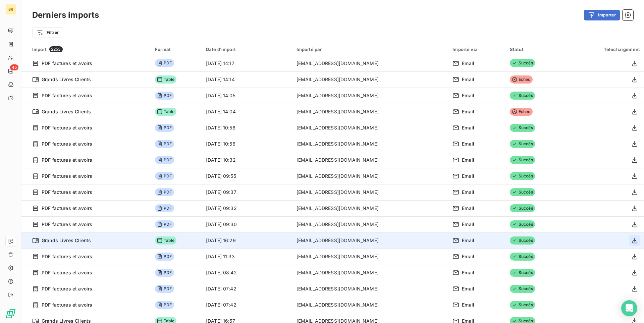  What do you see at coordinates (10, 71) in the screenshot?
I see `a: 45` at bounding box center [10, 71].